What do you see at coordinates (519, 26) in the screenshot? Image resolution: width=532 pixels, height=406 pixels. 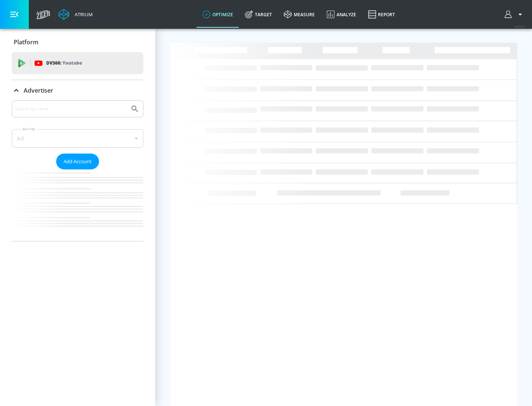 I see `span: v 4.32.0` at bounding box center [519, 26].